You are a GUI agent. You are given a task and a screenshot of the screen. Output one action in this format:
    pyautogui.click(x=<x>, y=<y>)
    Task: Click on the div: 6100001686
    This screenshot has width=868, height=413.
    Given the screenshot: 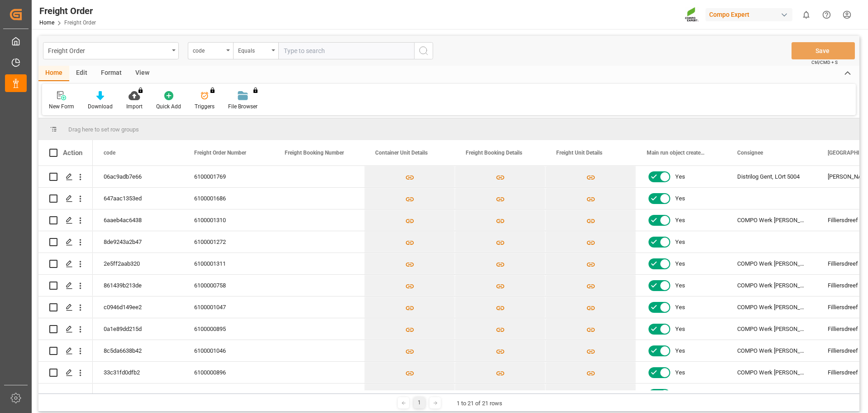 What is the action you would take?
    pyautogui.click(x=229, y=198)
    